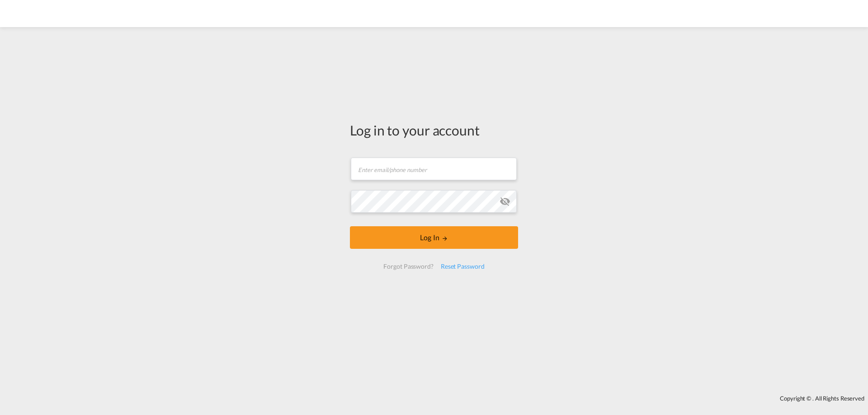 This screenshot has height=415, width=868. I want to click on md-icon: icon-eye-off, so click(505, 202).